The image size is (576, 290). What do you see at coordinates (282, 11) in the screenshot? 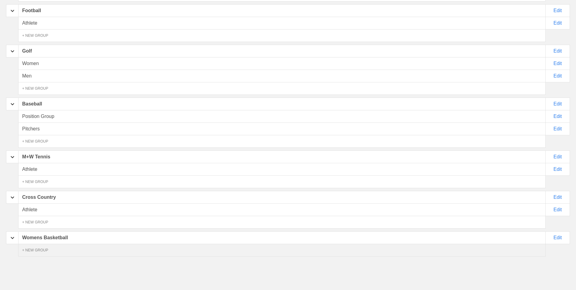
I see `div: Football` at bounding box center [282, 11].